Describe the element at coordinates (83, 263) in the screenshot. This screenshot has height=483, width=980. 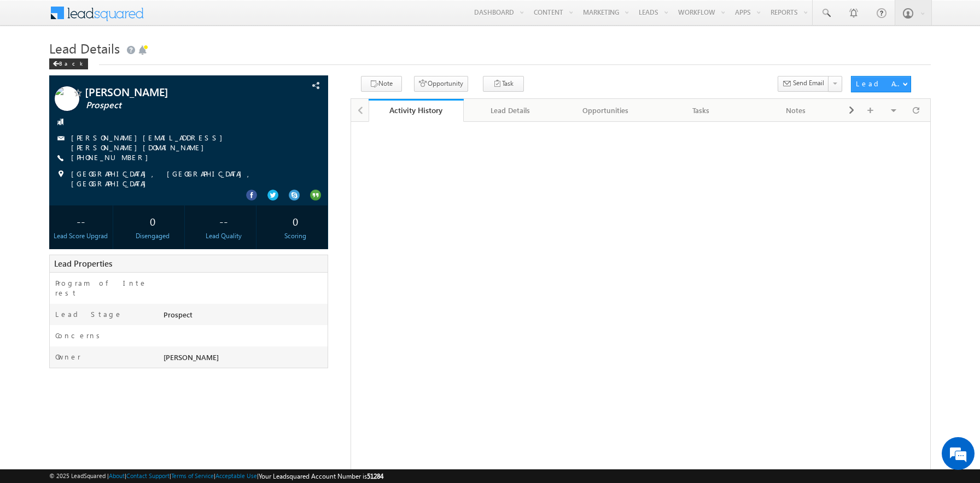
I see `span: Lead Properties` at that location.